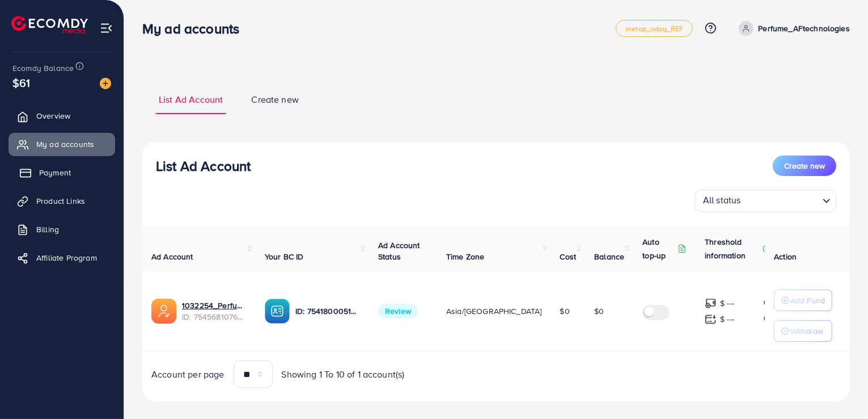 The image size is (868, 419). Describe the element at coordinates (21, 82) in the screenshot. I see `span: $61` at that location.